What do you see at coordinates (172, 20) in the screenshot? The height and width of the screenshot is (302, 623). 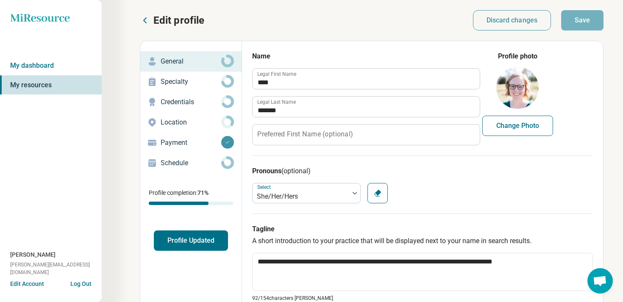 I see `button: Edit profile` at bounding box center [172, 20].